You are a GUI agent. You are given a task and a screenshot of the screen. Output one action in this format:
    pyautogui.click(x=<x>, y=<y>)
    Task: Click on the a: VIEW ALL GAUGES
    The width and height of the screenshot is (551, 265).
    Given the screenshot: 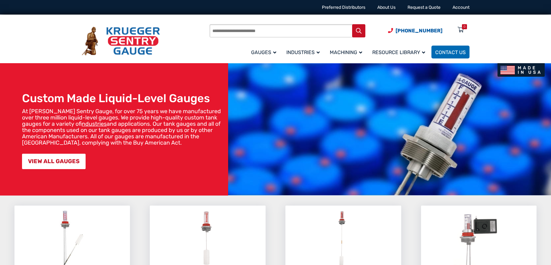 What is the action you would take?
    pyautogui.click(x=54, y=161)
    